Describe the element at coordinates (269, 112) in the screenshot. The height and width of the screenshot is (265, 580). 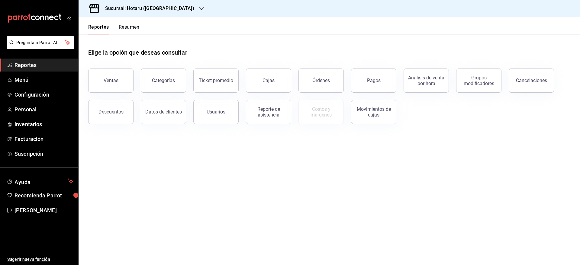
I see `button: Reporte de asistencia` at that location.